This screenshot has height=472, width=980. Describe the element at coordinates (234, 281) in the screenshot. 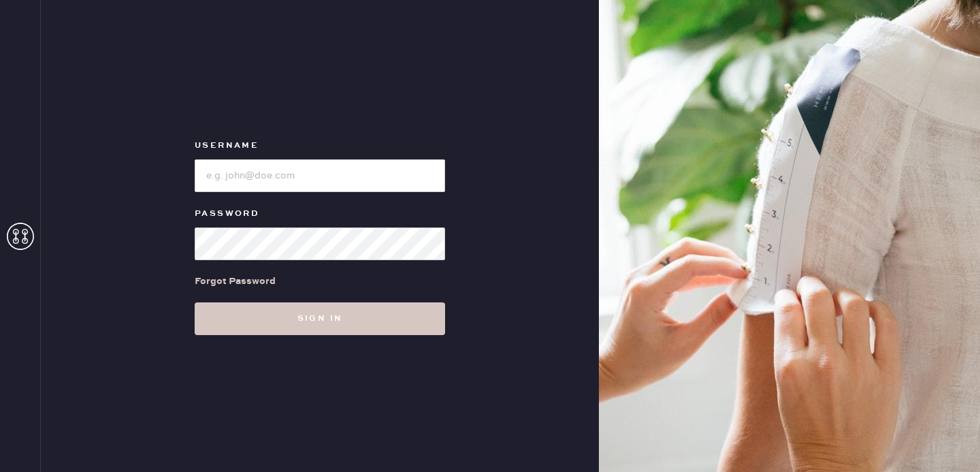

I see `a: Forgot Password` at that location.